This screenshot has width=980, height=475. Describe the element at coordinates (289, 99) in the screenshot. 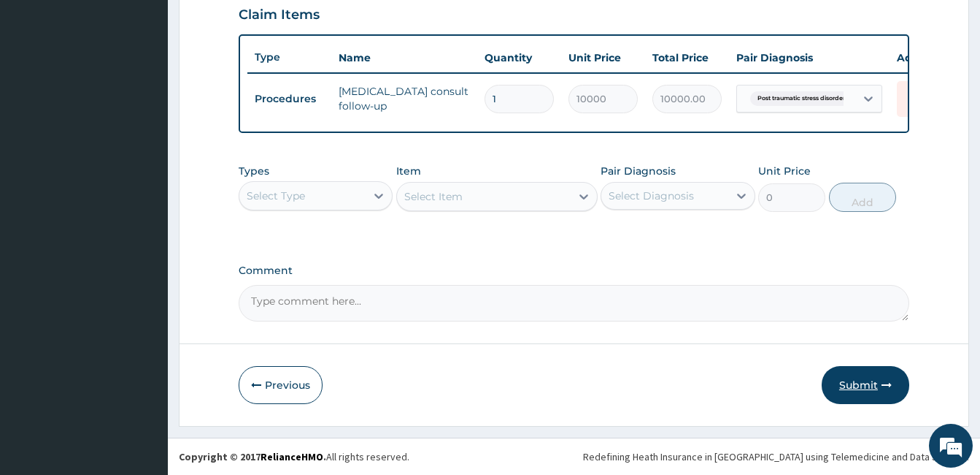

I see `td: Procedures` at that location.